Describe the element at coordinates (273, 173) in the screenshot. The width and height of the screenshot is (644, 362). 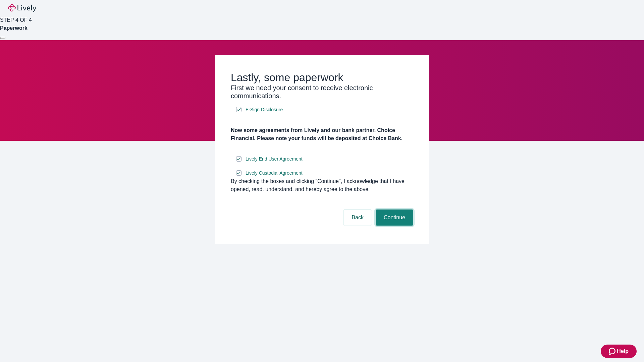
I see `span: Lively Custodial Agreement` at that location.